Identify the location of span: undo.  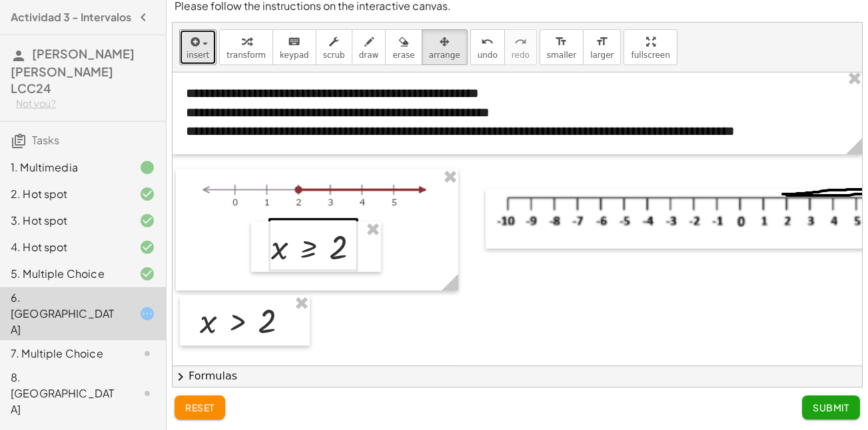
(487, 55).